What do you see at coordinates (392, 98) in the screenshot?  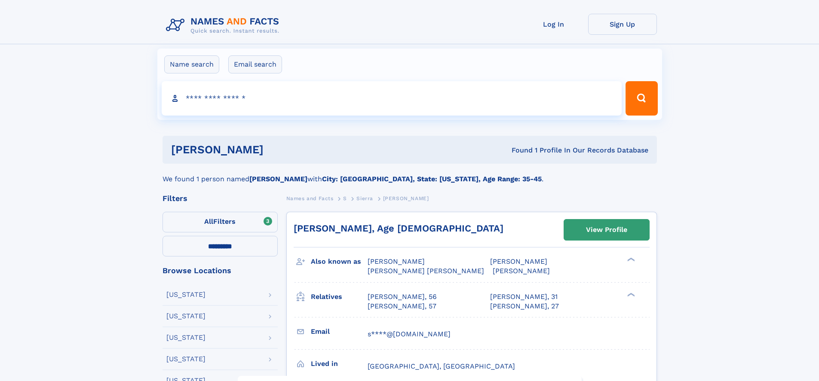 I see `input: search input` at bounding box center [392, 98].